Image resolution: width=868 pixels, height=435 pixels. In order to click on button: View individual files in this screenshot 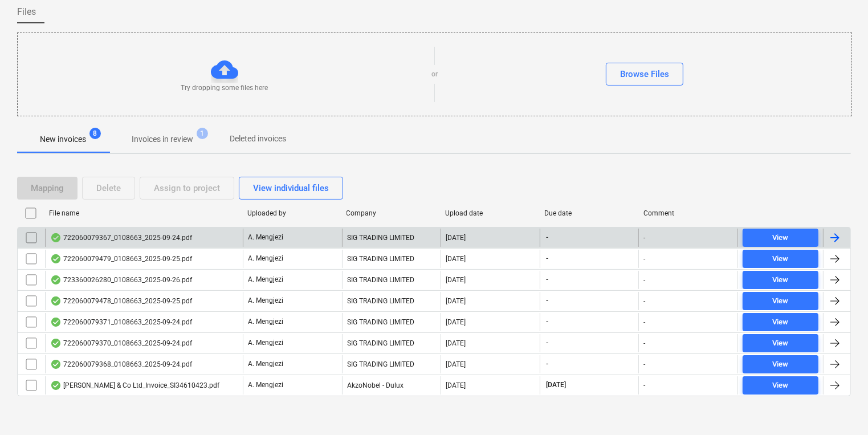, I will do `click(290, 188)`.